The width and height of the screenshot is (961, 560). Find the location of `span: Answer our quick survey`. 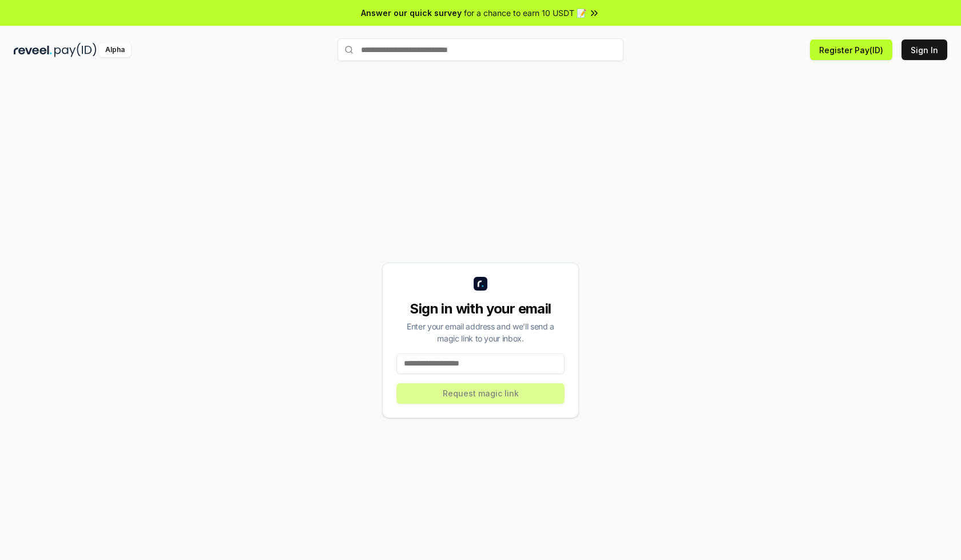

span: Answer our quick survey is located at coordinates (411, 13).